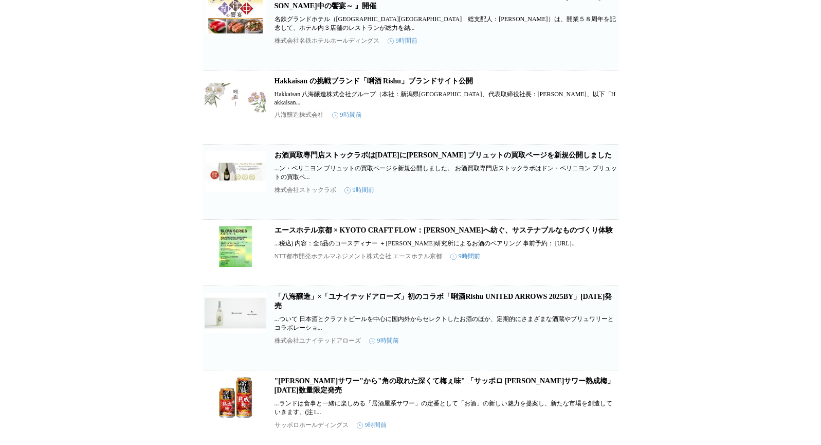 The width and height of the screenshot is (821, 445). What do you see at coordinates (446, 408) in the screenshot?
I see `p: ...ランドは食事と一緒に楽しめる「居酒屋系サワー」の定番として「お酒」の新しい魅力を提案し、新たな市場を創造していきます。(注1...` at bounding box center [446, 408].